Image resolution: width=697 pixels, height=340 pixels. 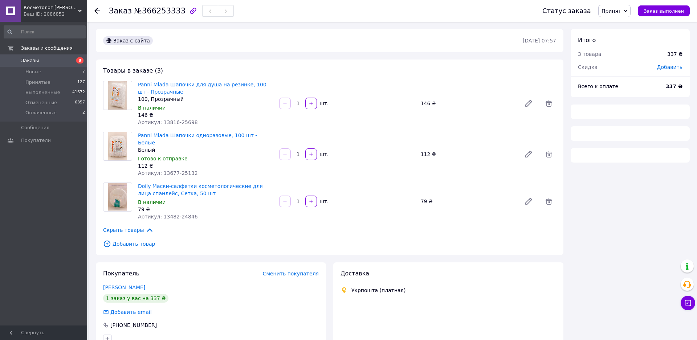 What do you see at coordinates (41, 103) in the screenshot?
I see `span: Отмененные` at bounding box center [41, 103].